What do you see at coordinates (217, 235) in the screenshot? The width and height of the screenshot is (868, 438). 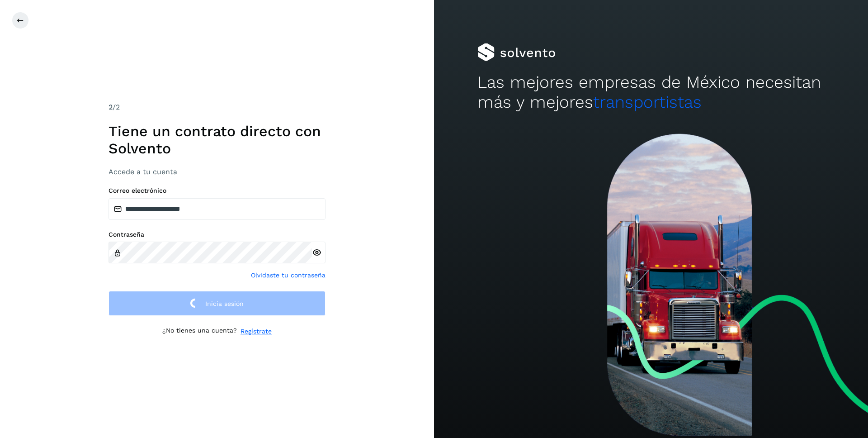 I see `label: Contraseña` at bounding box center [217, 235].